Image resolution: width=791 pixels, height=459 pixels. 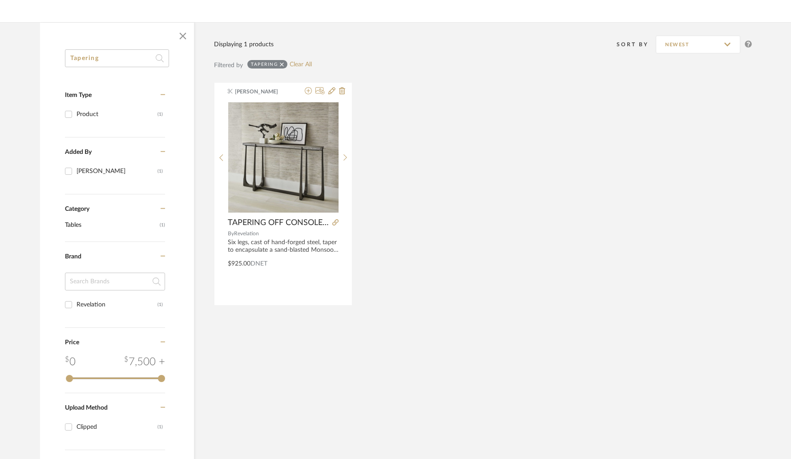 I want to click on span: Revelation, so click(x=247, y=234).